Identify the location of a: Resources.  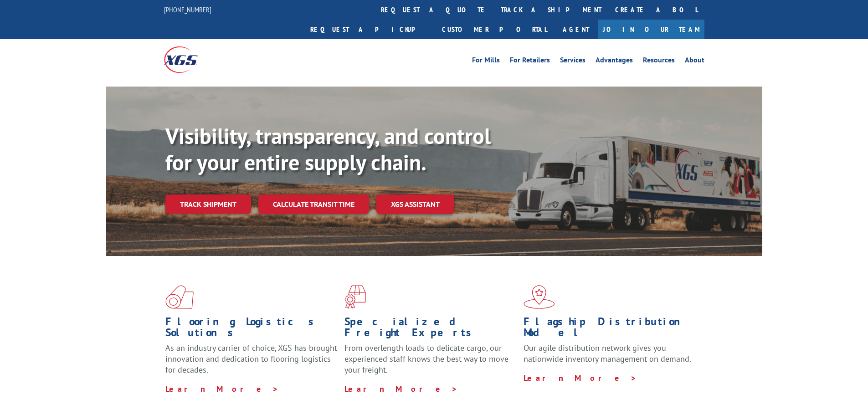
(659, 61).